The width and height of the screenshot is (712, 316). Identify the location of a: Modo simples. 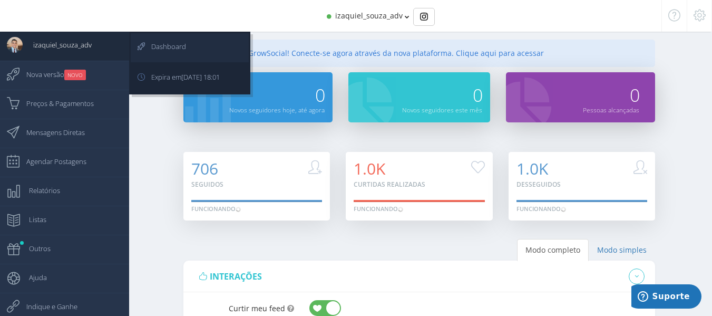
(622, 250).